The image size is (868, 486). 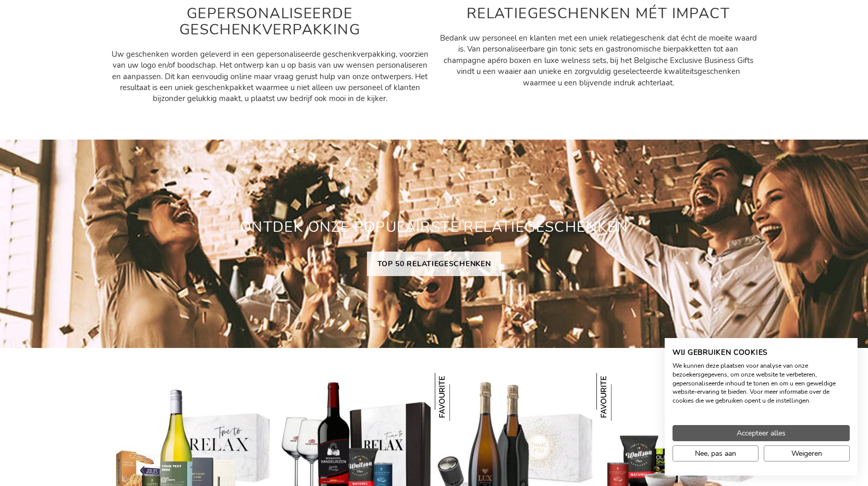 What do you see at coordinates (715, 453) in the screenshot?
I see `span: Nee, pas aan` at bounding box center [715, 453].